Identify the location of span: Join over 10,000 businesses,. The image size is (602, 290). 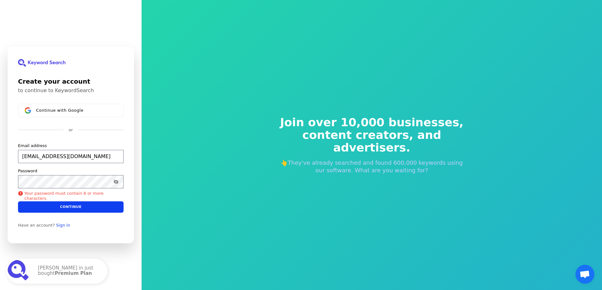
(372, 123).